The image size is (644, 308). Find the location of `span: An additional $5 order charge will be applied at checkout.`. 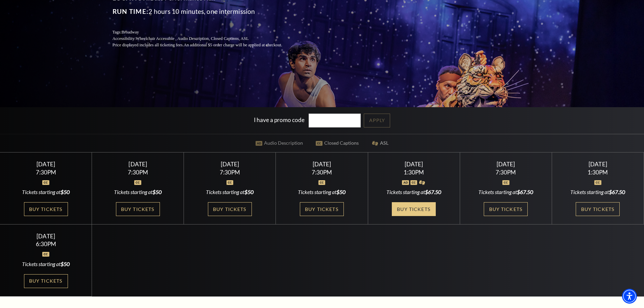

span: An additional $5 order charge will be applied at checkout. is located at coordinates (233, 45).